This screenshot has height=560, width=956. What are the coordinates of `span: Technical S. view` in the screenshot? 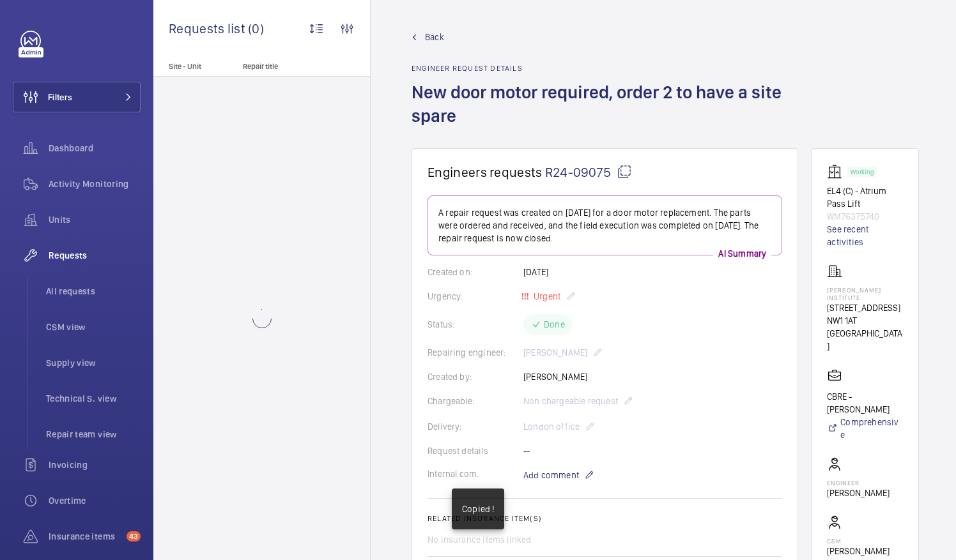 It's located at (93, 398).